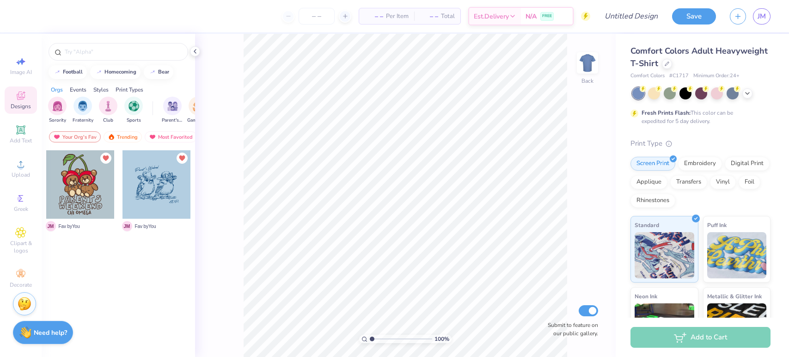  I want to click on div: Back, so click(588, 81).